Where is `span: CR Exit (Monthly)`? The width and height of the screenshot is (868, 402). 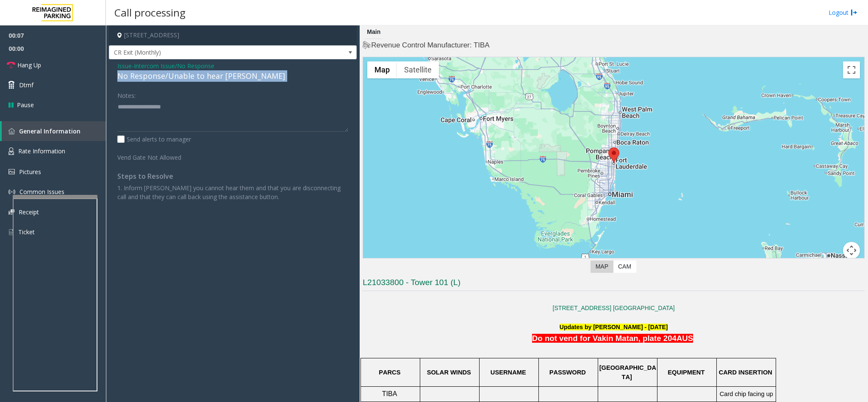
span: CR Exit (Monthly) is located at coordinates (208, 53).